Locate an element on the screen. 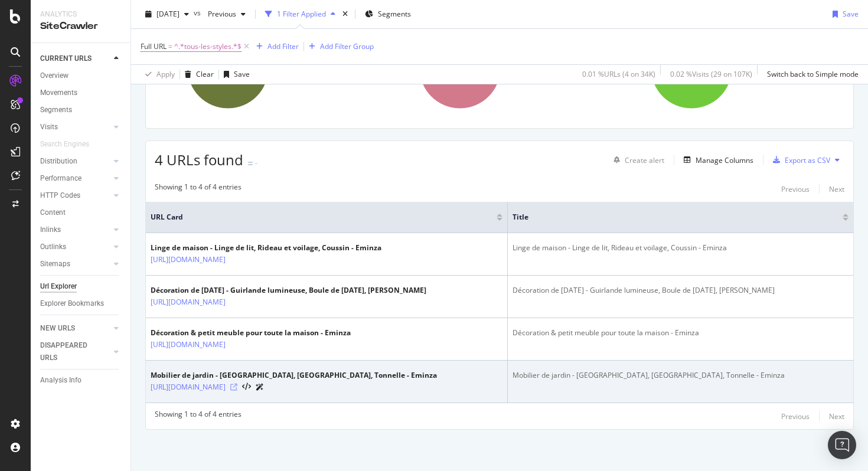 This screenshot has width=868, height=471. div: Manage Columns is located at coordinates (725, 160).